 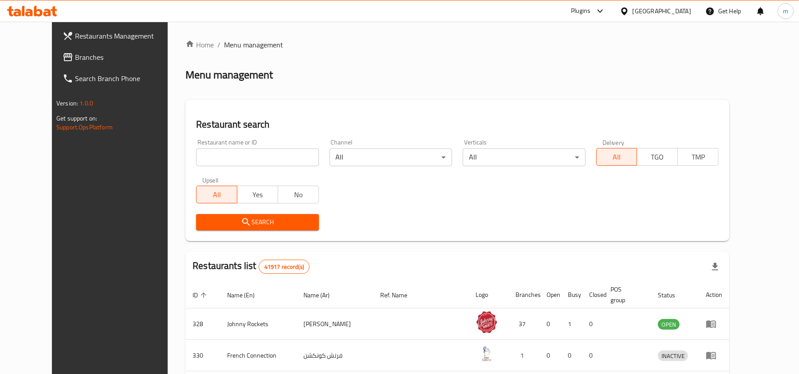 I want to click on a: Branches, so click(x=120, y=57).